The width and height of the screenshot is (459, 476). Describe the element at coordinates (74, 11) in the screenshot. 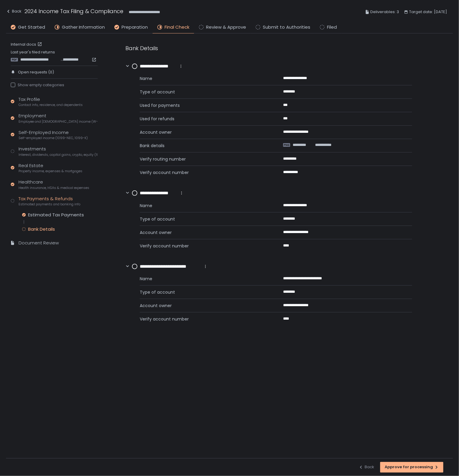

I see `h1: 2024 Income Tax Filing & Compliance` at that location.